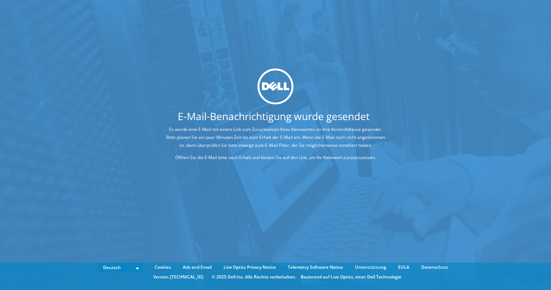 The image size is (551, 290). What do you see at coordinates (254, 277) in the screenshot?
I see `li: © 2025 Dell Inc. Alle Rechte vorbehalten.` at bounding box center [254, 277].